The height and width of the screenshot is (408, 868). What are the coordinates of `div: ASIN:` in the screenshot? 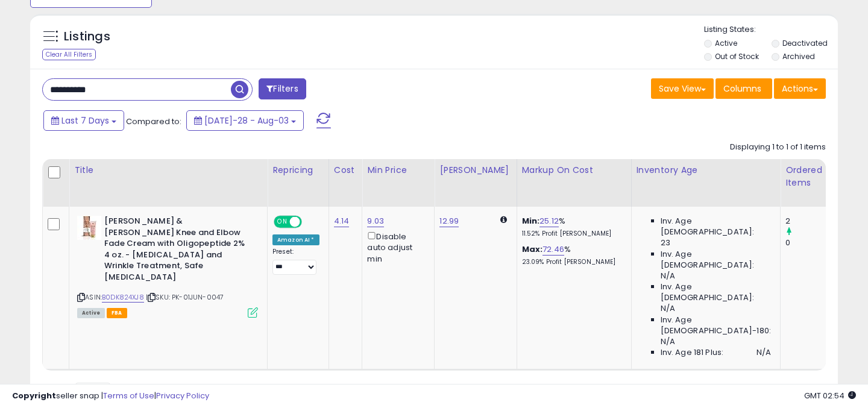 It's located at (168, 266).